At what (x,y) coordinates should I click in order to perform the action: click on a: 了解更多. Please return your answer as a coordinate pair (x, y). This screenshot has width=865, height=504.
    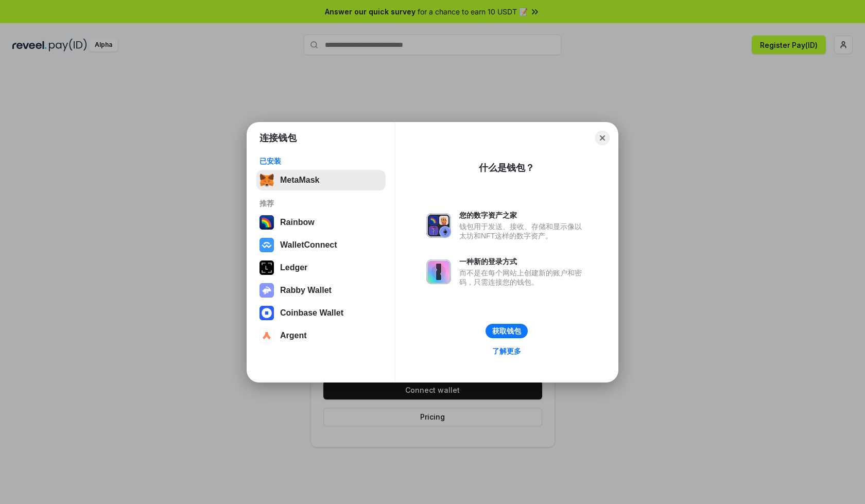
    Looking at the image, I should click on (507, 351).